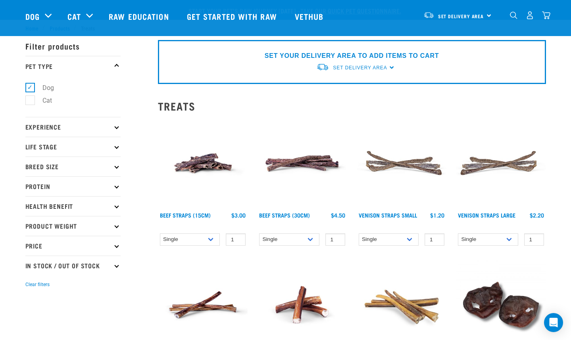  What do you see at coordinates (500, 163) in the screenshot?
I see `img: Stack of 3 Venison Straps Treats for Pets` at bounding box center [500, 163].